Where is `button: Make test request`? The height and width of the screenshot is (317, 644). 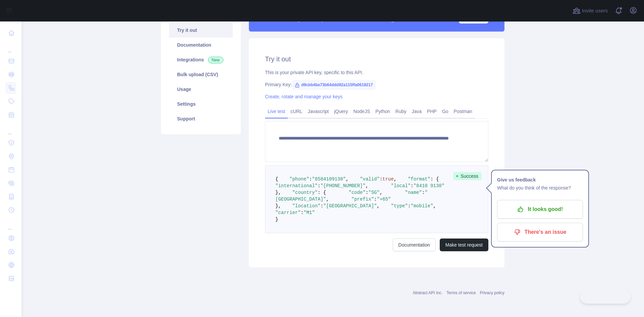
button: Make test request is located at coordinates (464, 245).